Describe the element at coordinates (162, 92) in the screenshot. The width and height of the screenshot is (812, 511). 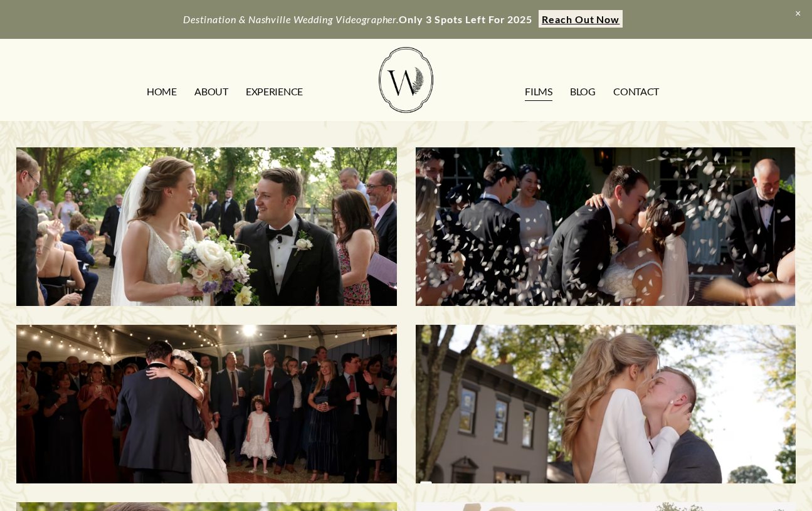
I see `a: HOME` at that location.